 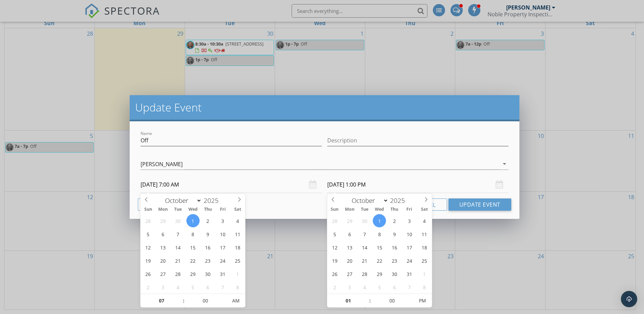 What do you see at coordinates (379, 287) in the screenshot?
I see `span: November 5, 2025` at bounding box center [379, 287].